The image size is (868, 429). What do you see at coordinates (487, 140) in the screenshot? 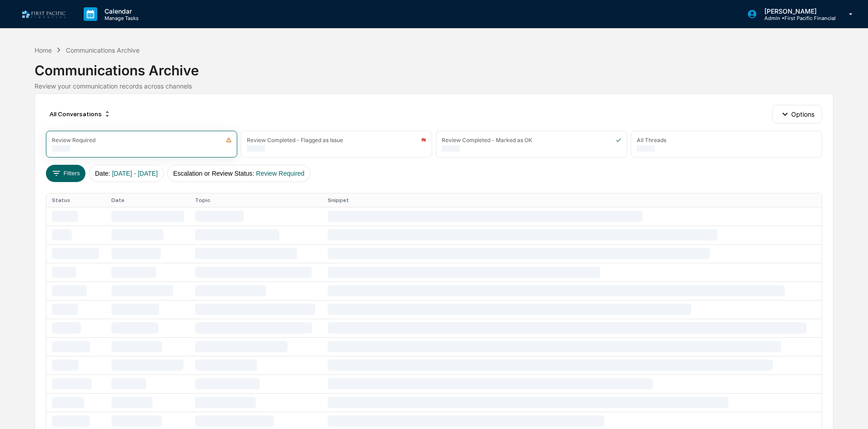
I see `div: Review Completed - Marked as OK` at bounding box center [487, 140].